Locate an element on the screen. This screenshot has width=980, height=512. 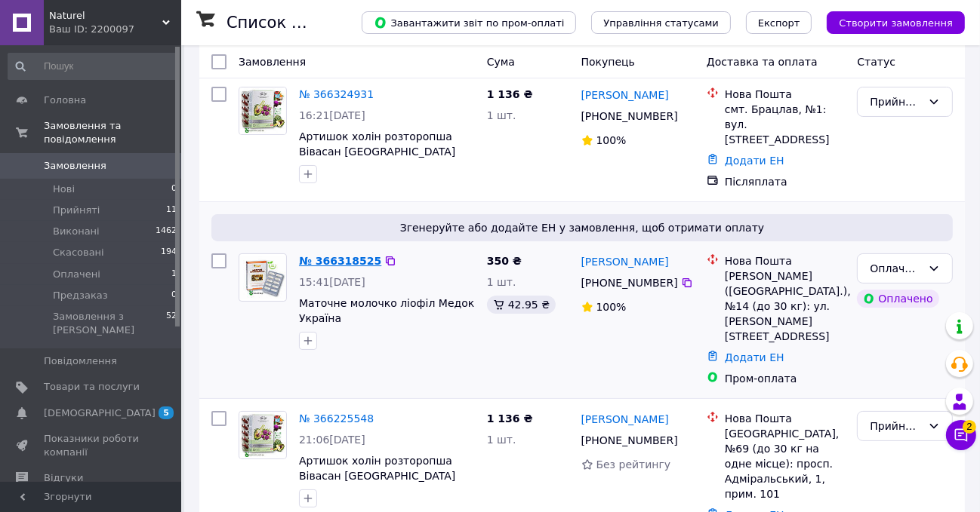
span: Головна is located at coordinates (65, 101).